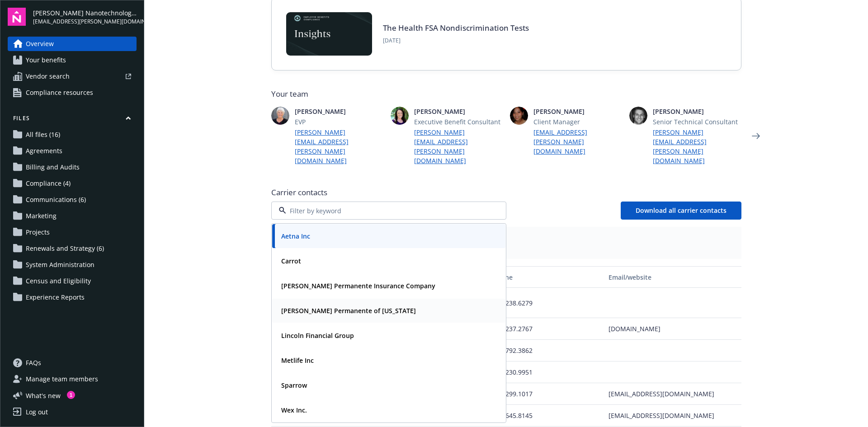  What do you see at coordinates (58, 281) in the screenshot?
I see `span: Census and Eligibility` at bounding box center [58, 281].